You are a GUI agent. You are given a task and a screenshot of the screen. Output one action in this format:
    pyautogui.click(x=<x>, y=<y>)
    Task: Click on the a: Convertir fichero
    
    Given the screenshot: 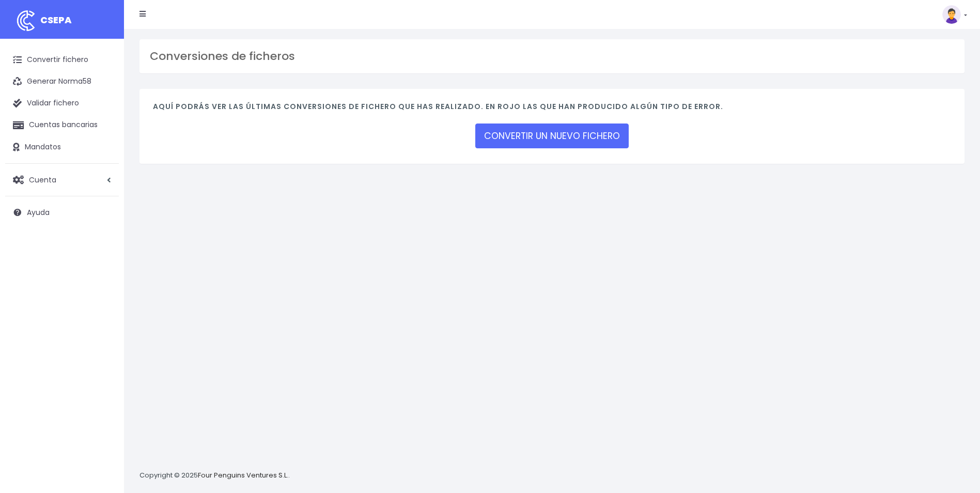 What is the action you would take?
    pyautogui.click(x=62, y=60)
    